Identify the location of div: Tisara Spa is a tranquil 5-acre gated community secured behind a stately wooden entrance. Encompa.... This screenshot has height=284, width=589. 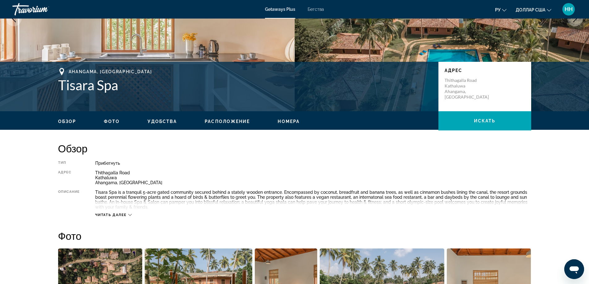
(313, 200).